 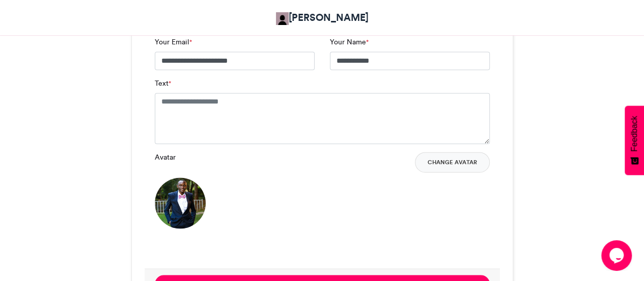 What do you see at coordinates (634, 133) in the screenshot?
I see `span: Feedback` at bounding box center [634, 133].